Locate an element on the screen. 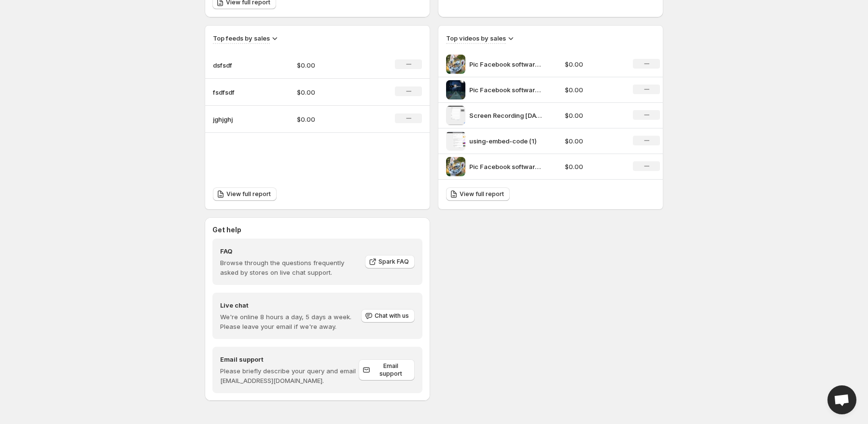 The width and height of the screenshot is (868, 424). p: fsdfsdf is located at coordinates (237, 92).